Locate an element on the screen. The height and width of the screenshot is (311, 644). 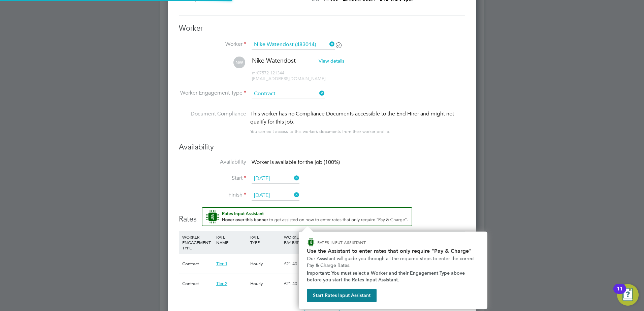
div: RATE TYPE is located at coordinates (265, 240).